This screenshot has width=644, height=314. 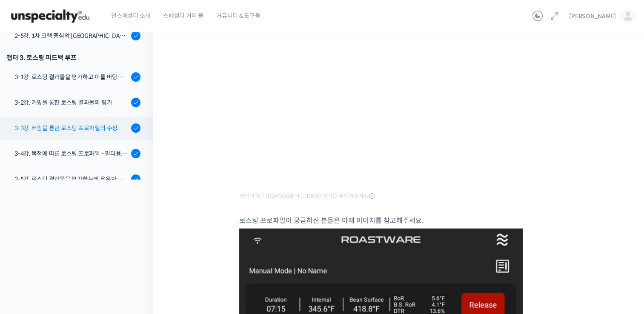 What do you see at coordinates (71, 77) in the screenshot?
I see `div: 3-1강. 로스팅 결과물을 평가하고 이를 바탕으로 프로파일을 설계하는 방법` at bounding box center [71, 77].